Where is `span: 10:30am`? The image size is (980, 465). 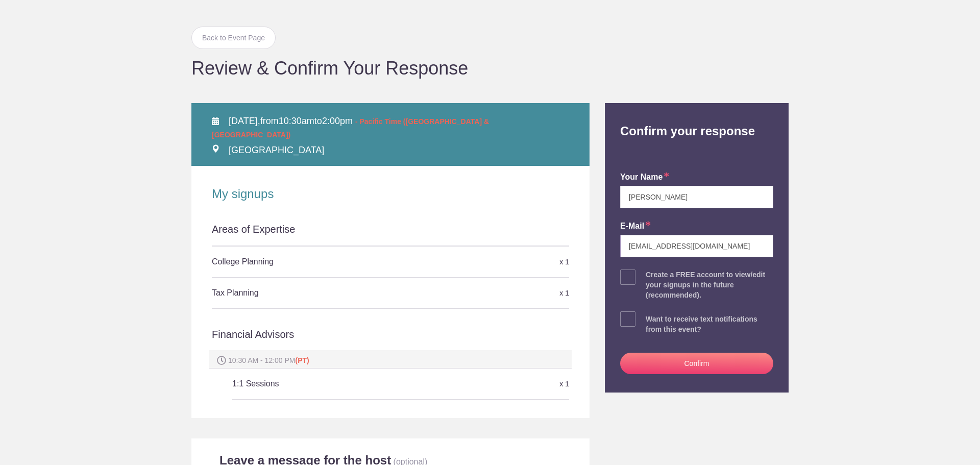 span: 10:30am is located at coordinates (296, 121).